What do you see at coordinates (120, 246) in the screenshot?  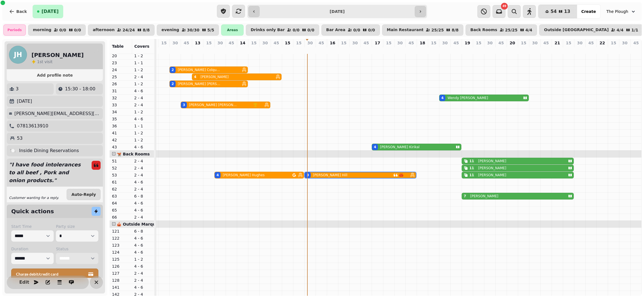 I see `p: 123` at bounding box center [120, 246].